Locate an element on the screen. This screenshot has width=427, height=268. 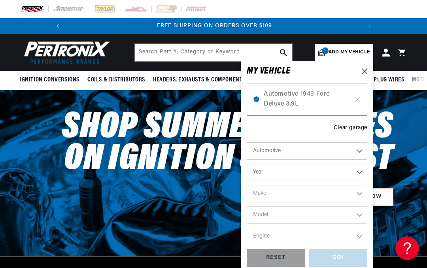
span: Headers, Exhausts & Components is located at coordinates (199, 80).